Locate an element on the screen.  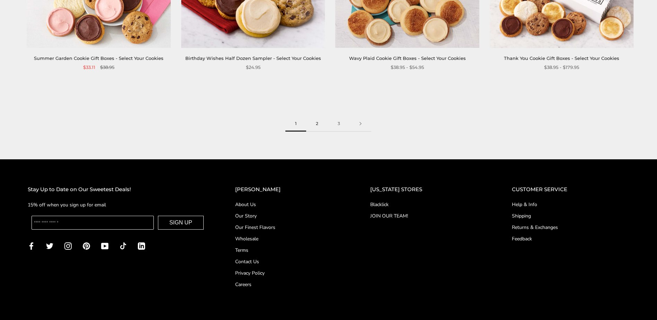
a: Privacy Policy is located at coordinates (289, 273).